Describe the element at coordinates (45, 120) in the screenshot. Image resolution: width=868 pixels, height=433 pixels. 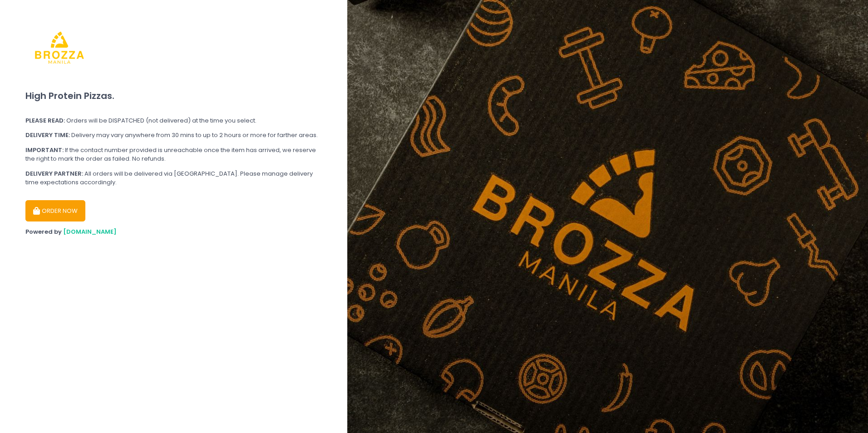
I see `b: PLEASE READ:` at that location.